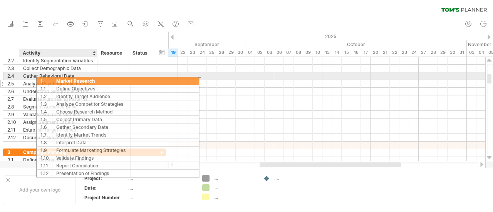 The width and height of the screenshot is (493, 212). What do you see at coordinates (356, 44) in the screenshot?
I see `div: October 2025` at bounding box center [356, 44].